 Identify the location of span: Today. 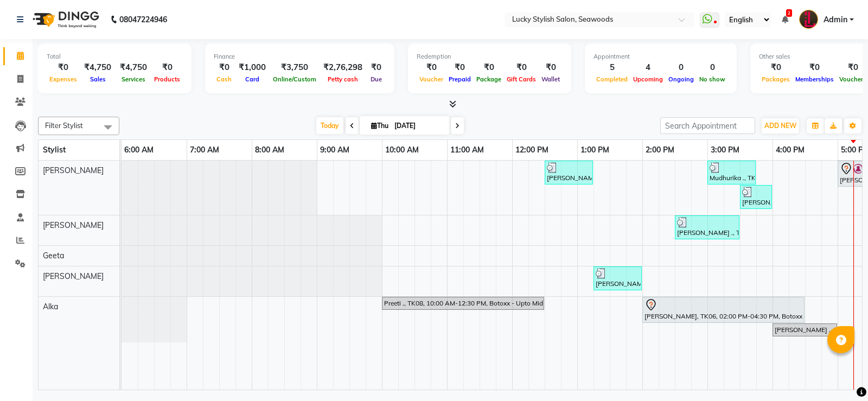
(330, 125).